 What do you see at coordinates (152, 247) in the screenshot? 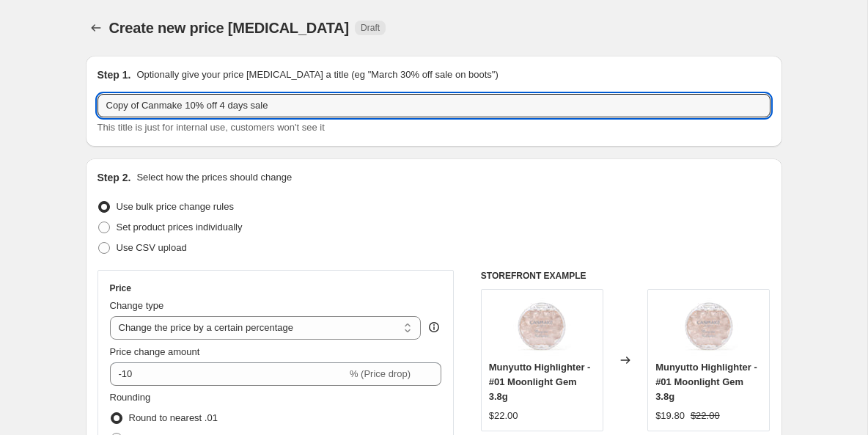
I see `span: Use CSV upload` at bounding box center [152, 247].